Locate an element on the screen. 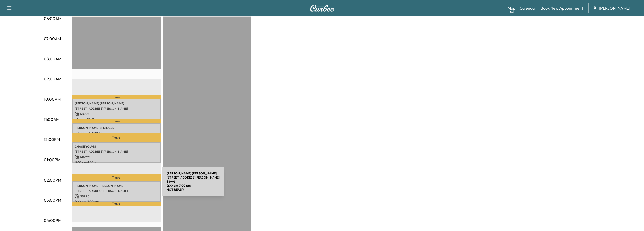 The width and height of the screenshot is (644, 231). p: CHASE YOUNG is located at coordinates (116, 146).